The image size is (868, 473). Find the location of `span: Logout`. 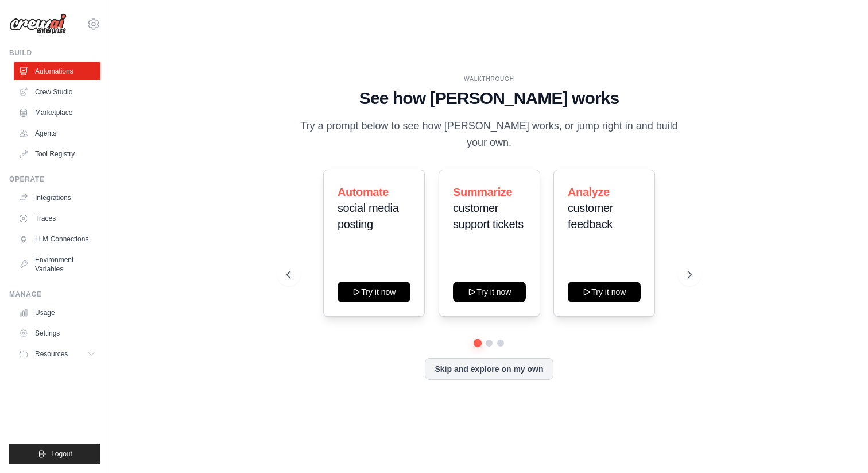

span: Logout is located at coordinates (61, 454).